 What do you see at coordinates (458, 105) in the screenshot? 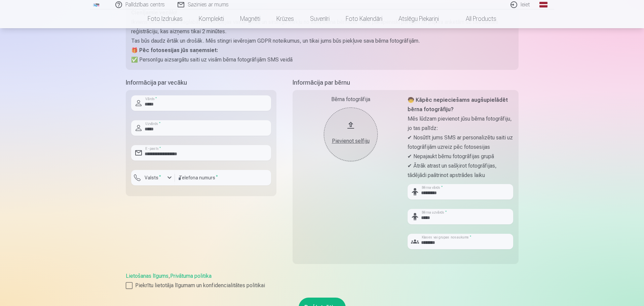
I see `strong: 🧒 Kāpēc nepieciešams augšupielādēt bērna fotogrāfiju?` at bounding box center [458, 105].